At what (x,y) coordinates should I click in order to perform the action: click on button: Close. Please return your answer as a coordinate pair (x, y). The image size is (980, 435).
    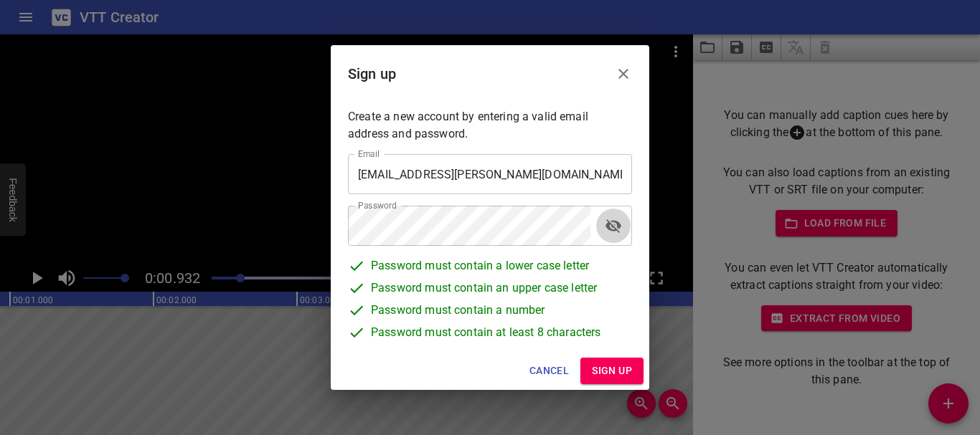
    Looking at the image, I should click on (623, 74).